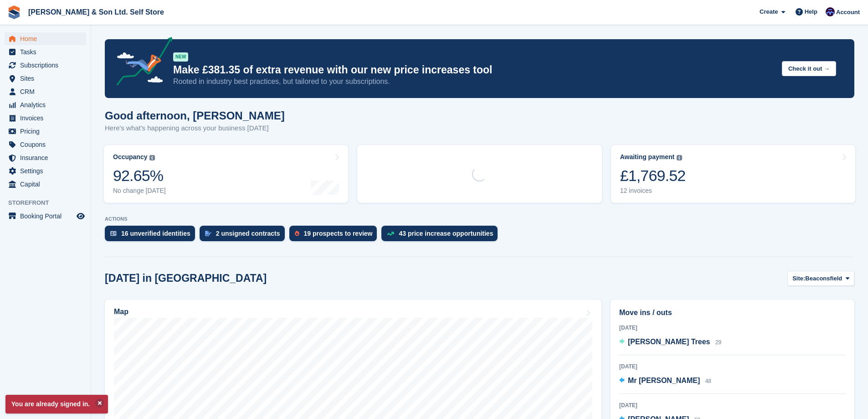  I want to click on span: Home, so click(48, 39).